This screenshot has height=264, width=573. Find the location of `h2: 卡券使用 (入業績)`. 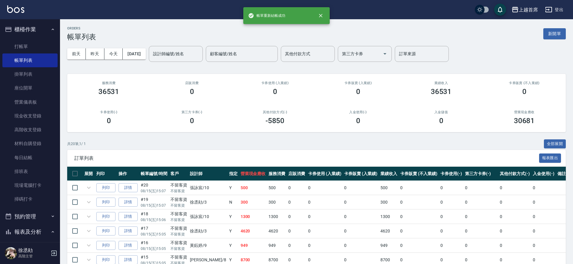

h2: 卡券使用 (入業績) is located at coordinates (275, 83).